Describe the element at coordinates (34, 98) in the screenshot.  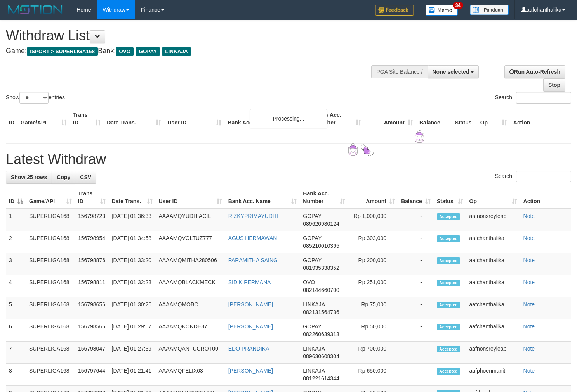
I see `select: Showentries` at that location.